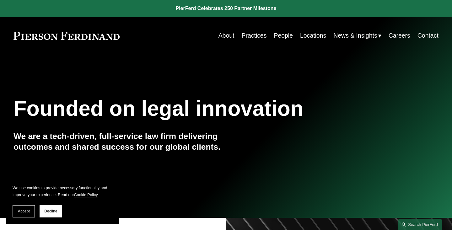 This screenshot has height=230, width=452. What do you see at coordinates (24, 211) in the screenshot?
I see `button: Accept` at bounding box center [24, 211].